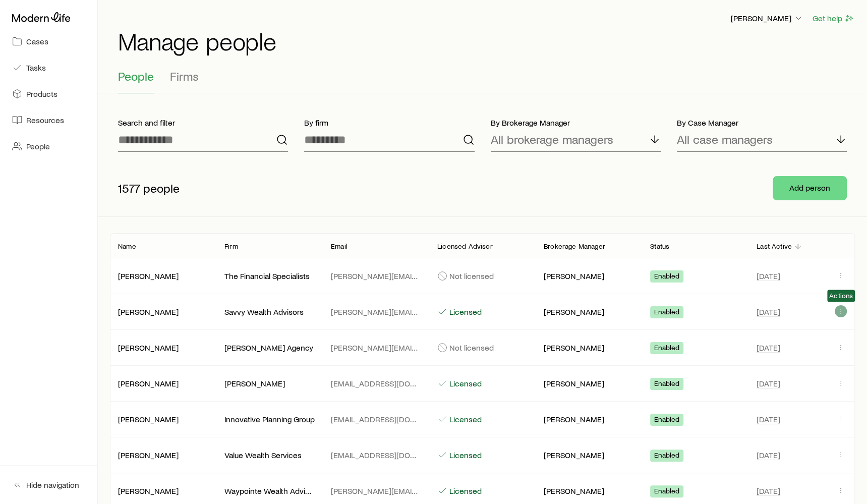 The height and width of the screenshot is (504, 867). What do you see at coordinates (339, 246) in the screenshot?
I see `p: Email` at bounding box center [339, 246].